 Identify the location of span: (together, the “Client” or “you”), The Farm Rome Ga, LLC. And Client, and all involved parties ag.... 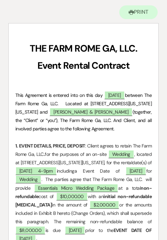
(84, 120).